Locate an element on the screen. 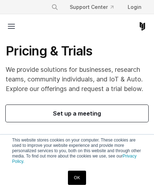 The width and height of the screenshot is (154, 192). a: Login is located at coordinates (134, 7).